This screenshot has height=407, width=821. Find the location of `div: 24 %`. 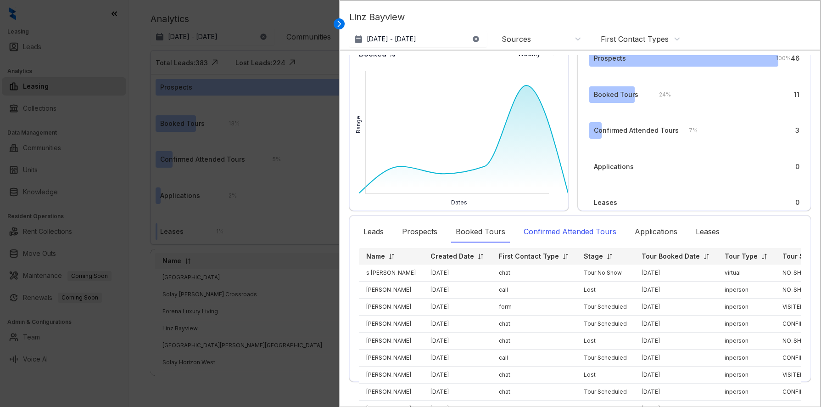

div: 24 % is located at coordinates (661, 95).